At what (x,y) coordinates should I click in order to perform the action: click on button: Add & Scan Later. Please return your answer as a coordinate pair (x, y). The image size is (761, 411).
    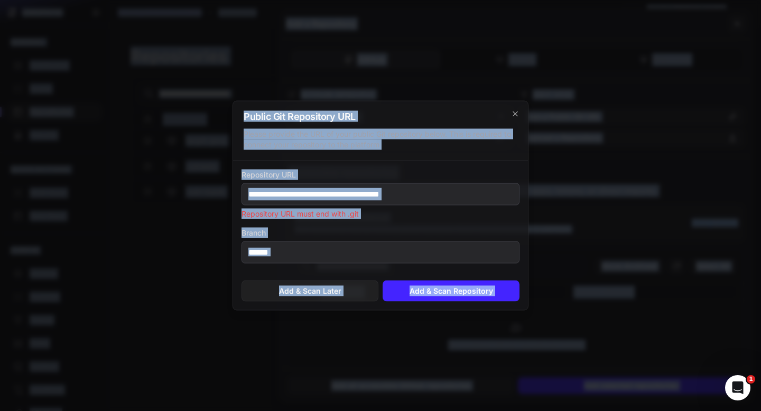
    Looking at the image, I should click on (310, 291).